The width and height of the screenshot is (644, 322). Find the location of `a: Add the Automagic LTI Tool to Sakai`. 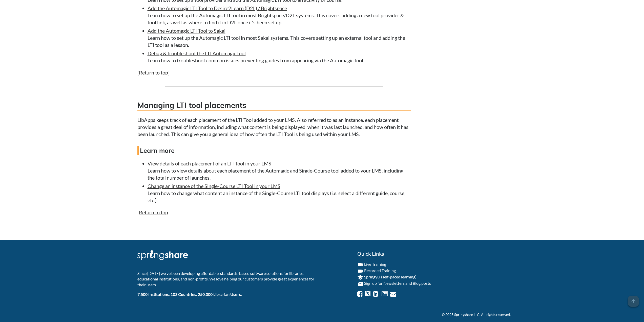

a: Add the Automagic LTI Tool to Sakai is located at coordinates (187, 30).